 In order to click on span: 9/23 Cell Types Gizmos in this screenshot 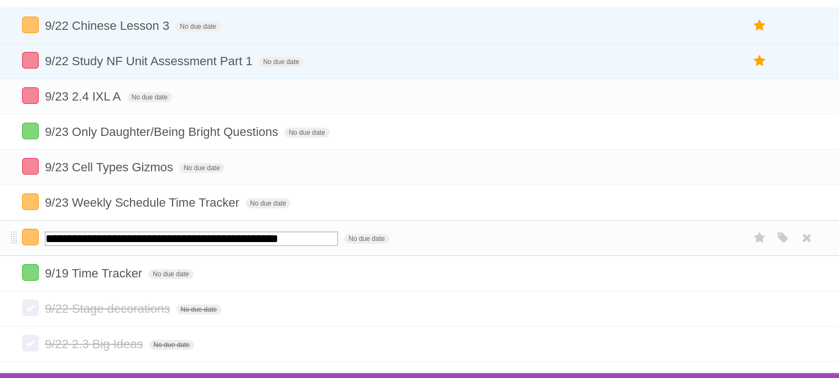, I will do `click(110, 167)`.